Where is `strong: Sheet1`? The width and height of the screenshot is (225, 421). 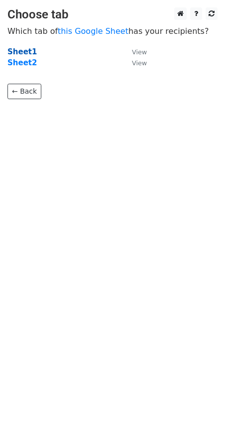 strong: Sheet1 is located at coordinates (22, 52).